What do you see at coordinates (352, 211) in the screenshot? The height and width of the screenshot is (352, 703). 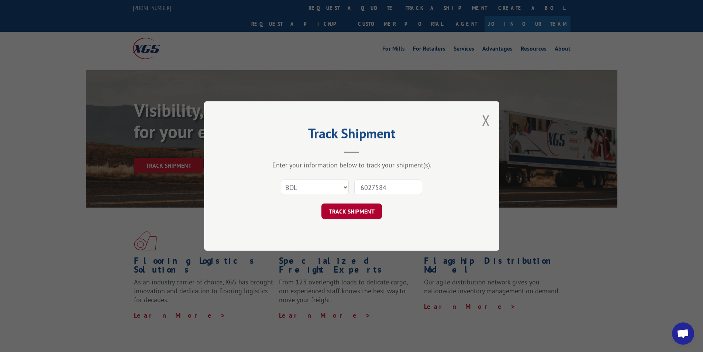 I see `button: TRACK SHIPMENT` at bounding box center [352, 211].